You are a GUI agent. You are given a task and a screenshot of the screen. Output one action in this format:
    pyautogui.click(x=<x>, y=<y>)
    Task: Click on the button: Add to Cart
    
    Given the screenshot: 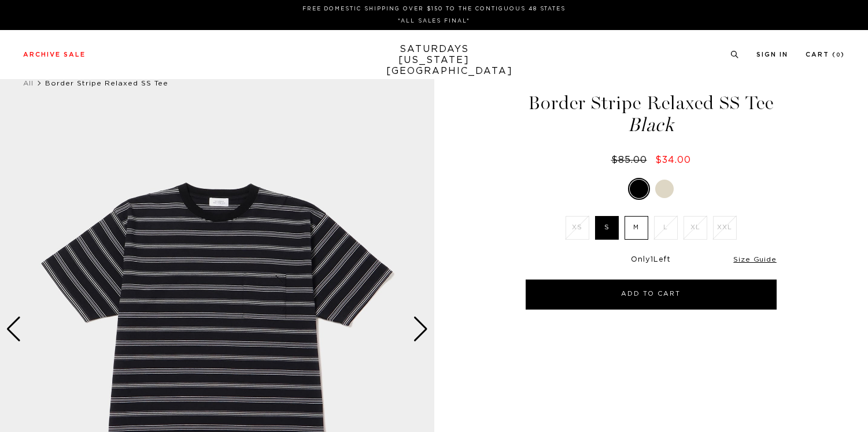 What is the action you would take?
    pyautogui.click(x=651, y=294)
    